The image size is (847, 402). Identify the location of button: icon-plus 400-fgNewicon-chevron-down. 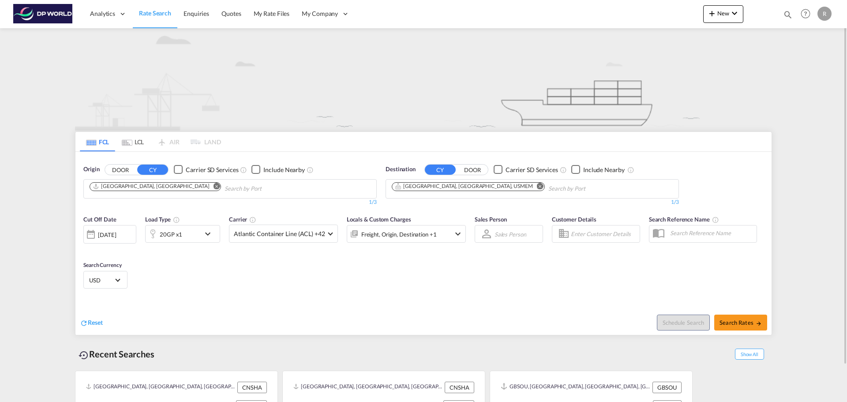
(723, 14).